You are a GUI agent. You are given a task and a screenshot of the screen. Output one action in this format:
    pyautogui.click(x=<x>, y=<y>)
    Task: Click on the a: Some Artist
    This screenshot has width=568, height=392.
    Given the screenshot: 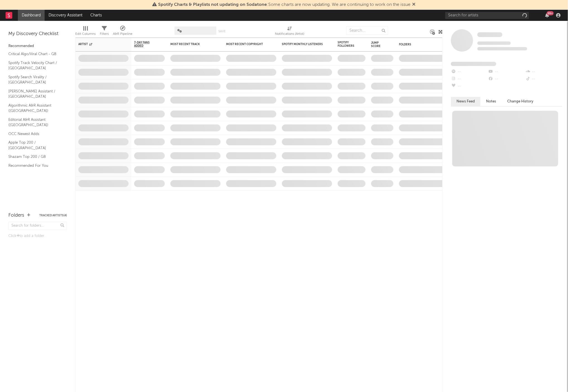 What is the action you would take?
    pyautogui.click(x=490, y=35)
    